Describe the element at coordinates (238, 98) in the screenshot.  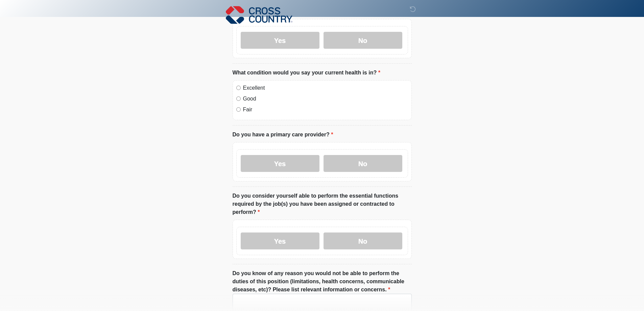
I see `input: Good` at that location.